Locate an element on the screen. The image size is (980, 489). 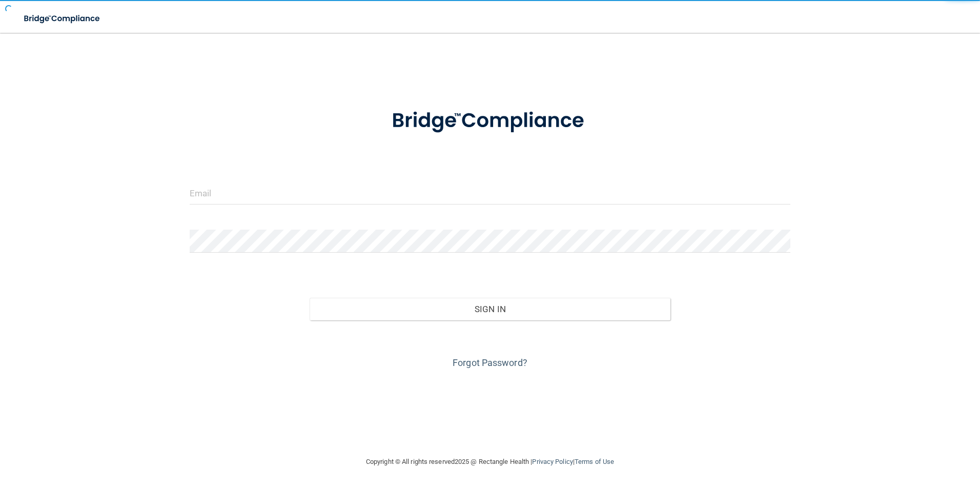
div: Copyright © All rights reserved 2025 @ Rectangle Health | | is located at coordinates (490, 463).